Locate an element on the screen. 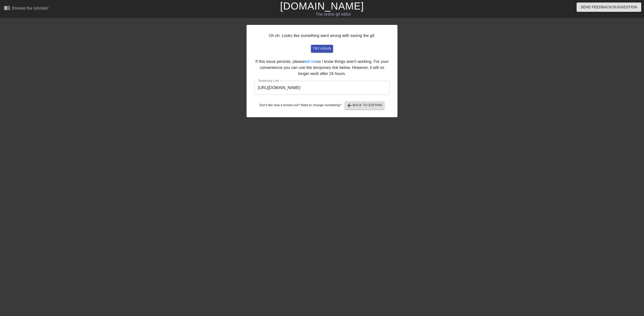 The image size is (644, 316). button: Send Feedback/Suggestion is located at coordinates (609, 7).